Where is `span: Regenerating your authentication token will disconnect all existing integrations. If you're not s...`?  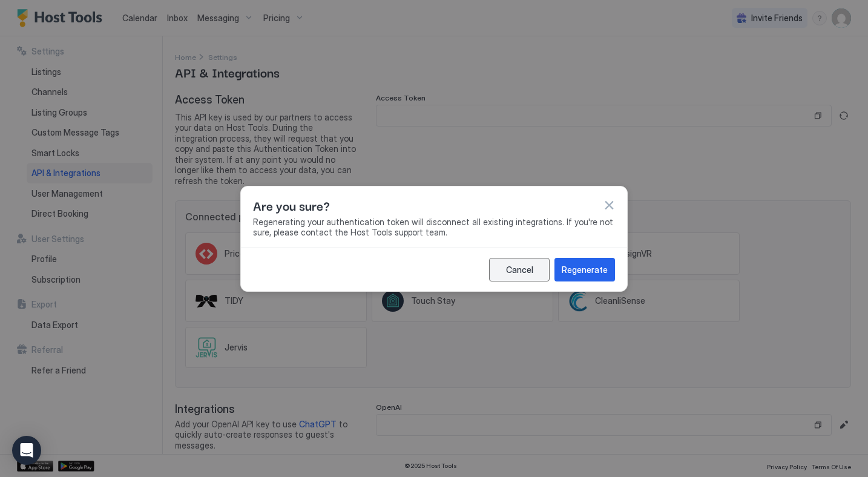
span: Regenerating your authentication token will disconnect all existing integrations. If you're not s... is located at coordinates (434, 227).